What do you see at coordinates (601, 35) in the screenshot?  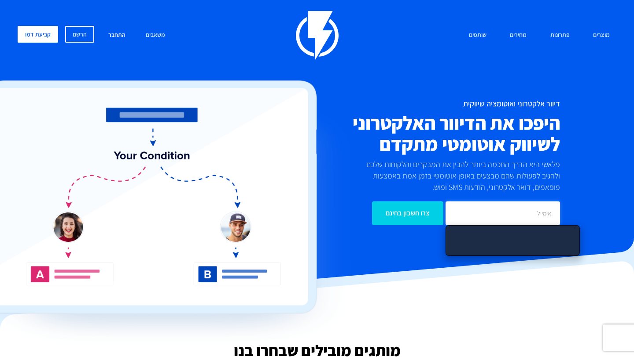 I see `a: מוצרים` at bounding box center [601, 35].